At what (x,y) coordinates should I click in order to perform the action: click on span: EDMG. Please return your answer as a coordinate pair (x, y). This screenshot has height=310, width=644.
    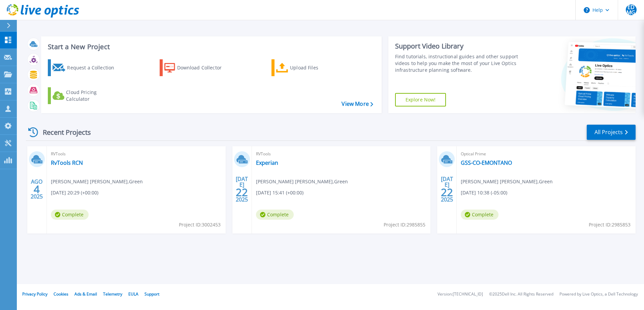
    Looking at the image, I should click on (632, 10).